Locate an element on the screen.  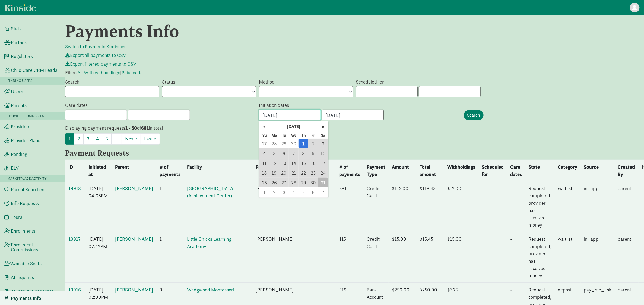
span: 28 is located at coordinates (274, 144).